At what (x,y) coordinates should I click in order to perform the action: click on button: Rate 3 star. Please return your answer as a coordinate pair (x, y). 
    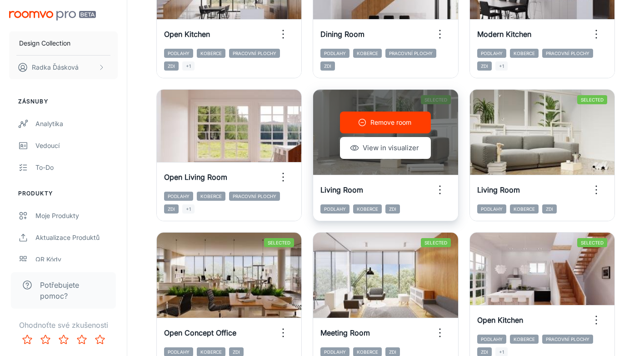
    Looking at the image, I should click on (64, 339).